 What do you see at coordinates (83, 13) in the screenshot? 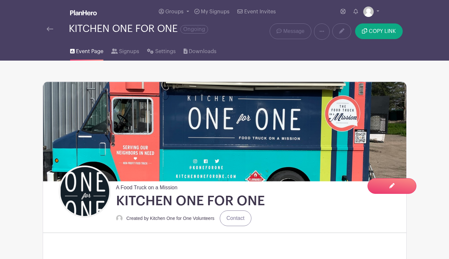
I see `img: logo_white-6c42ec7e38ccf1d336a20a19083b03d10ae64f83f12c07503d8b9e83406b4c7d.svg` at bounding box center [83, 13].